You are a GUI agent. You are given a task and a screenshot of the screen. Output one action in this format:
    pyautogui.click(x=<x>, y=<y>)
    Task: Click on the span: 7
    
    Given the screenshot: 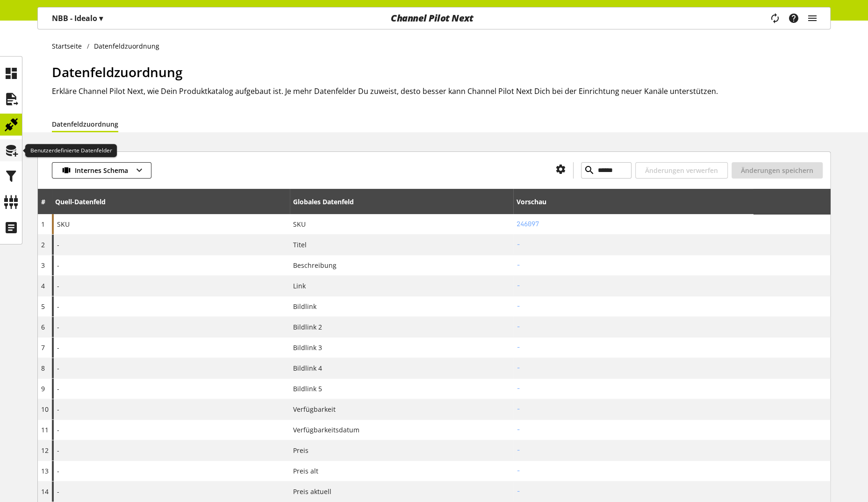 What is the action you would take?
    pyautogui.click(x=43, y=347)
    